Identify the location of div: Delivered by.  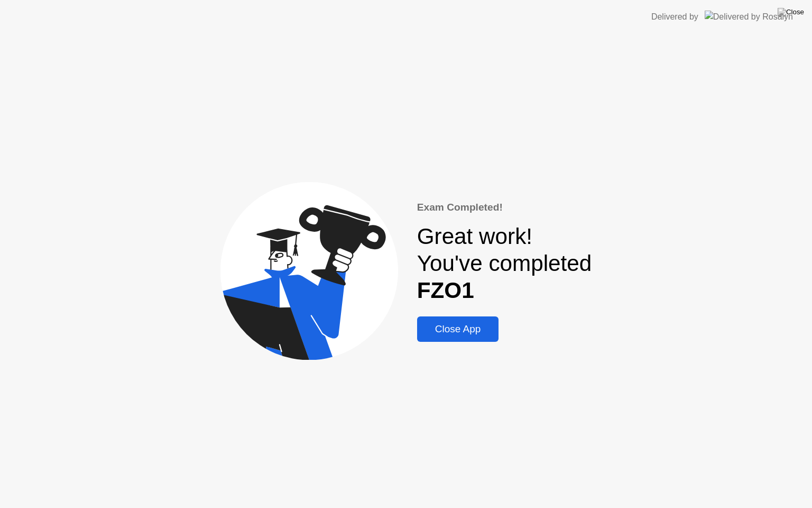
(675, 17).